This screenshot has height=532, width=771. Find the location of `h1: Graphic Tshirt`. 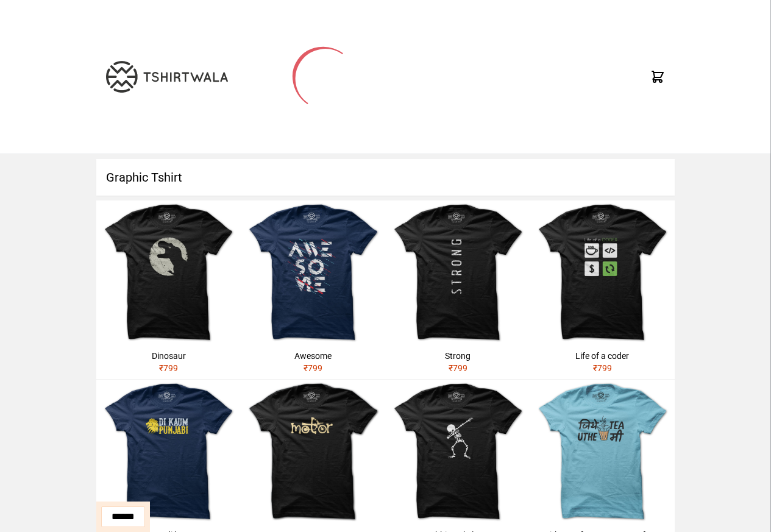

h1: Graphic Tshirt is located at coordinates (386, 177).